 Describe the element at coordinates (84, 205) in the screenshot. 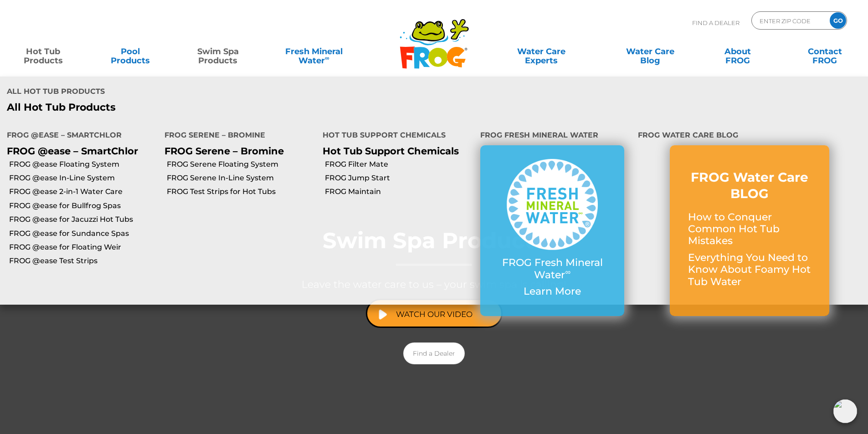

I see `a: FROG @ease for Bullfrog Spas` at that location.